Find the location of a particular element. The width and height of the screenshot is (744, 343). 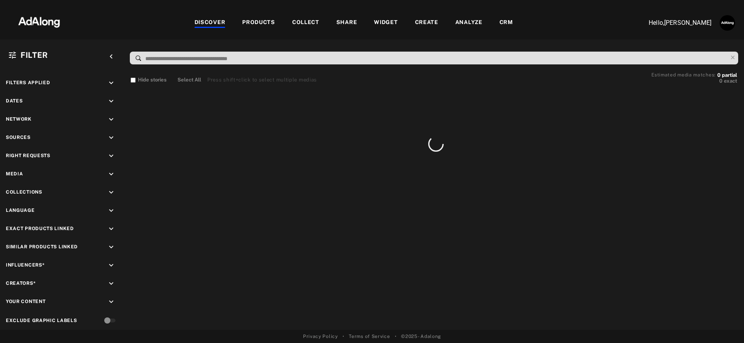

span: Right Requests is located at coordinates (28, 155).